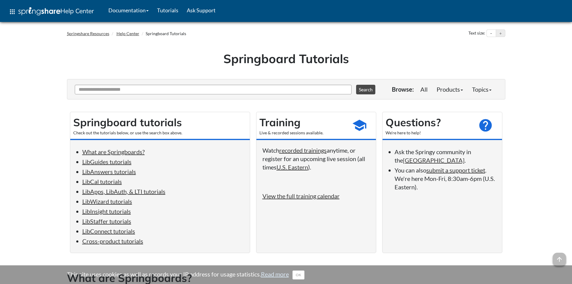  I want to click on a: apps Help Center, so click(51, 12).